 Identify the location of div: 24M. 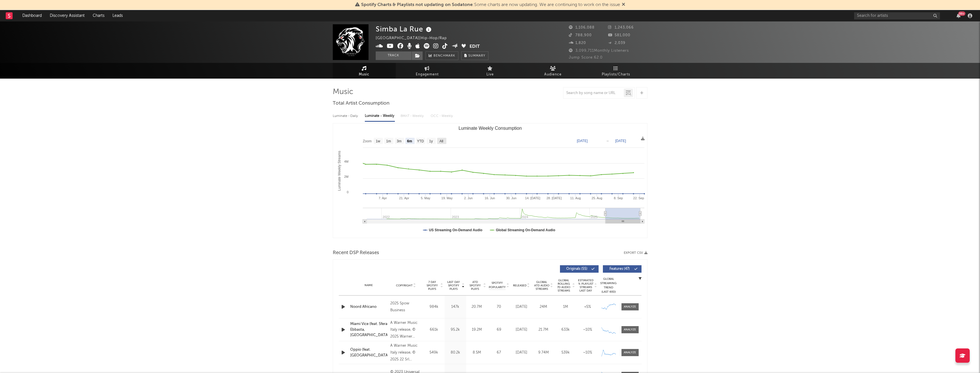
(544, 308).